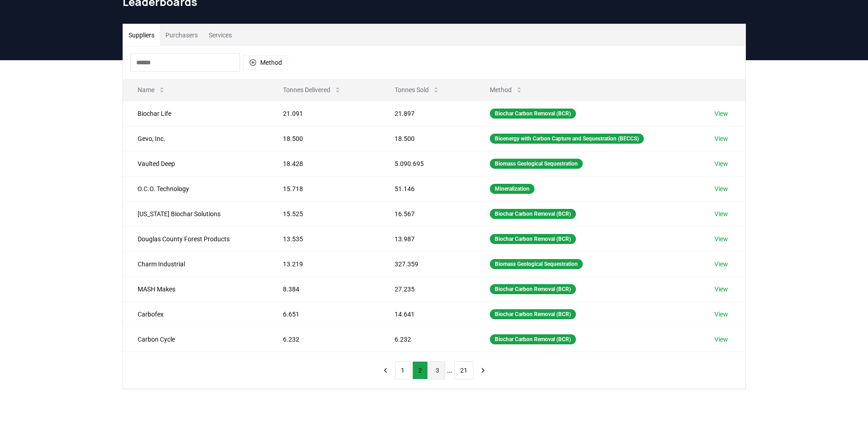 The height and width of the screenshot is (431, 868). Describe the element at coordinates (312, 90) in the screenshot. I see `button: Tonnes Delivered` at that location.